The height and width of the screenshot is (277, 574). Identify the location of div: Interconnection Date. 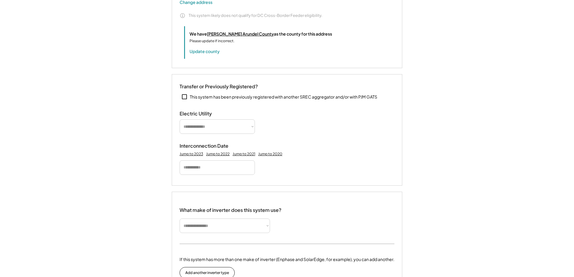
(210, 146).